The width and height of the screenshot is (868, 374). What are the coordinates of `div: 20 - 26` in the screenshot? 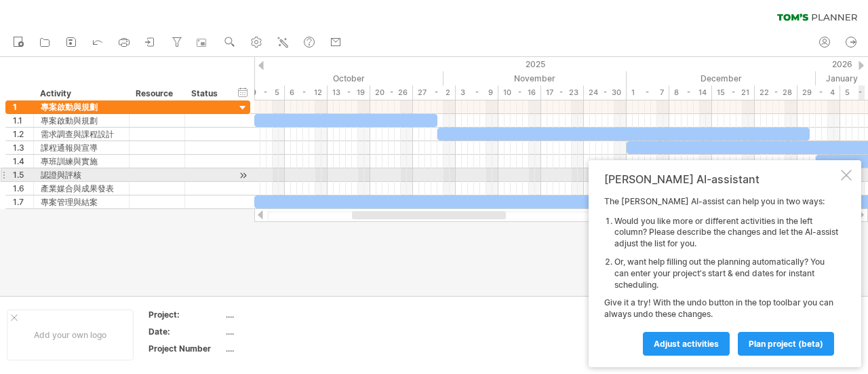 It's located at (392, 93).